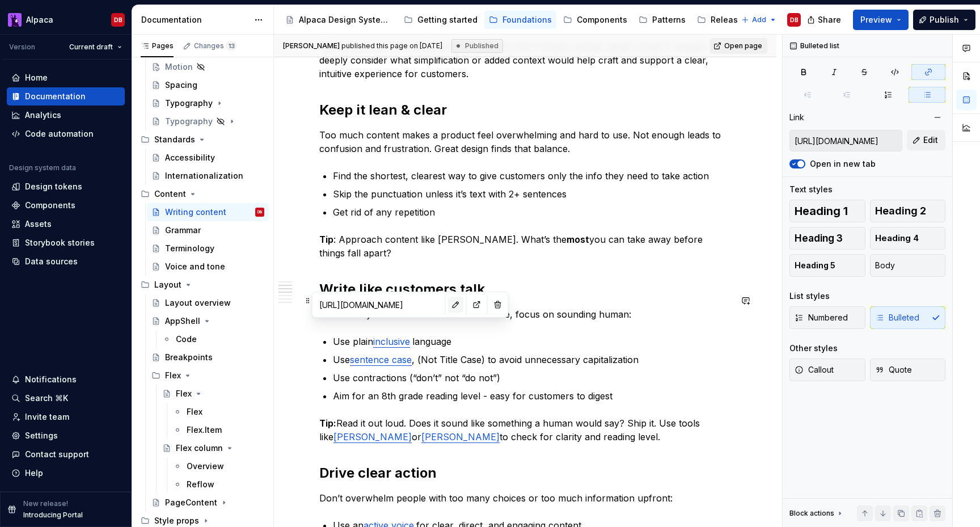 The width and height of the screenshot is (980, 527). I want to click on p: New release!, so click(45, 504).